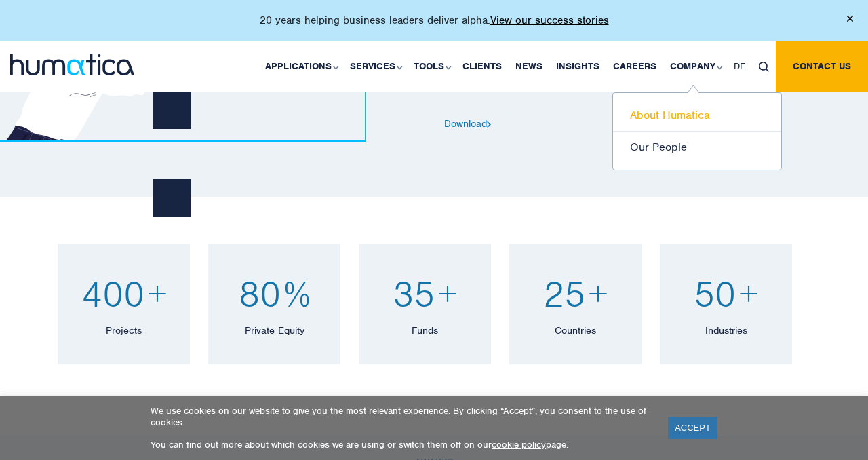  Describe the element at coordinates (564, 293) in the screenshot. I see `span: 25` at that location.